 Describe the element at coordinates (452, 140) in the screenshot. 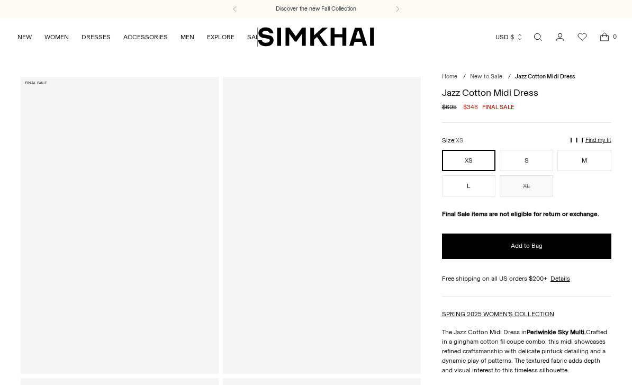

I see `label: Size:` at that location.